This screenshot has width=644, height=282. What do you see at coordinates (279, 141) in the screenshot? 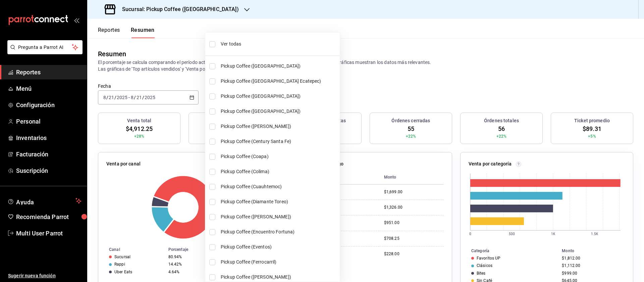
I see `span: Pickup Coffee (Century Santa Fe)` at bounding box center [279, 141].